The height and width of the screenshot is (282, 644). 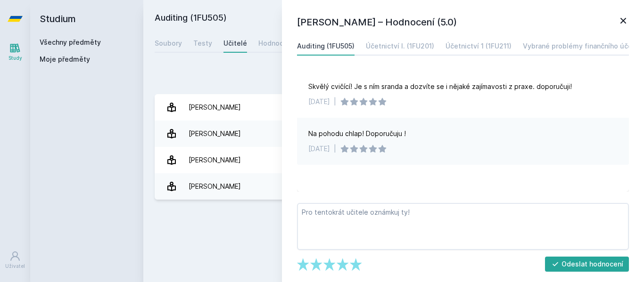 I want to click on div: Skvělý cvičící! Je s ním sranda a dozvíte se i nějaké zajímavosti z praxe. doporučuji!, so click(x=440, y=86).